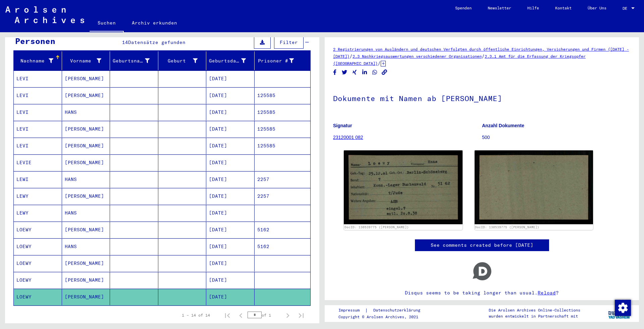 The width and height of the screenshot is (644, 329). I want to click on mat-header-cell: Prisoner #, so click(283, 61).